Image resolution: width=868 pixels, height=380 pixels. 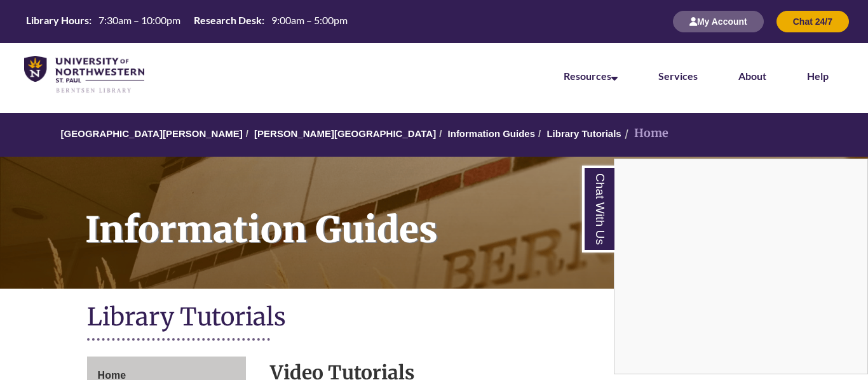 I want to click on a: Services, so click(x=678, y=76).